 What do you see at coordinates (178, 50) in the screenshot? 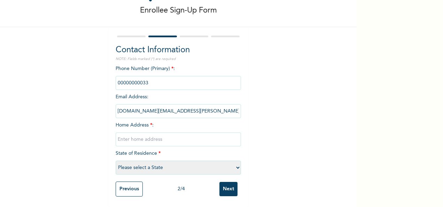
I see `h2: Contact Information` at bounding box center [178, 50].